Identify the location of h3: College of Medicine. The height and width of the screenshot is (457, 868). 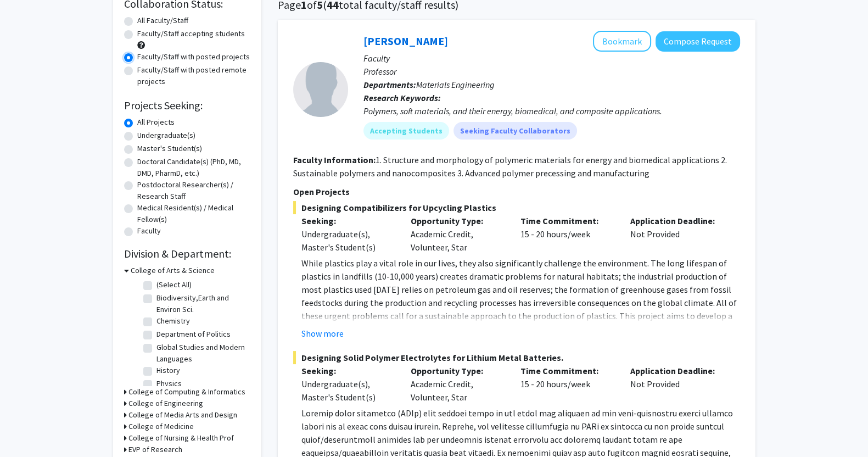
(161, 426).